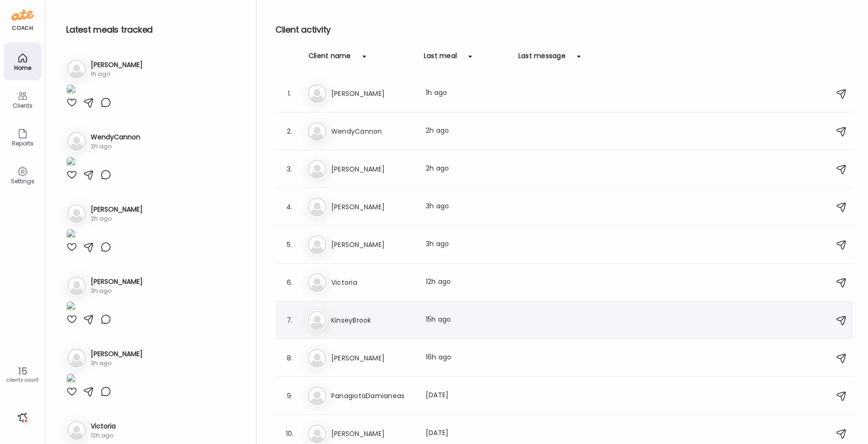 The height and width of the screenshot is (444, 868). I want to click on div: 7., so click(289, 320).